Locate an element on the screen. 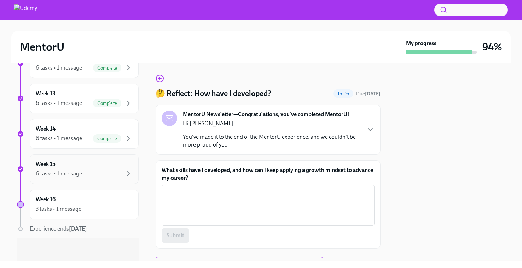 The image size is (522, 268). p: You've made it to the end of the MentorU experience, and we couldn't be more proud of yo... is located at coordinates (272, 141).